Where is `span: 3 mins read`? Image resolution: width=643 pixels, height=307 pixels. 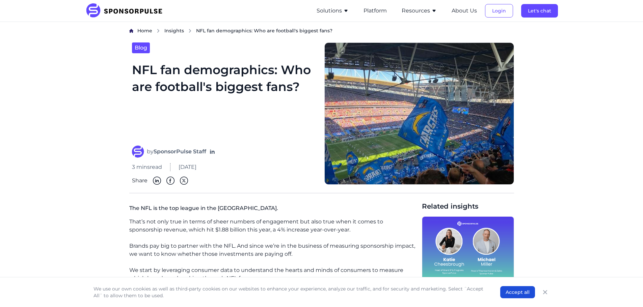 span: 3 mins read is located at coordinates (147, 167).